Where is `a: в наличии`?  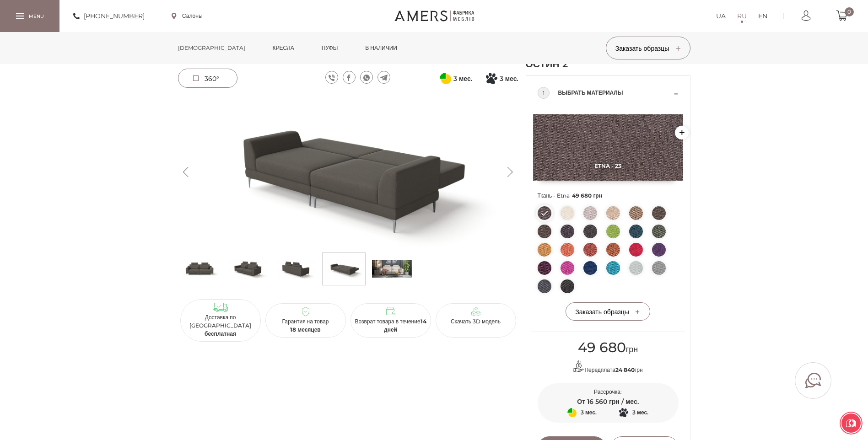
a: в наличии is located at coordinates (381, 48).